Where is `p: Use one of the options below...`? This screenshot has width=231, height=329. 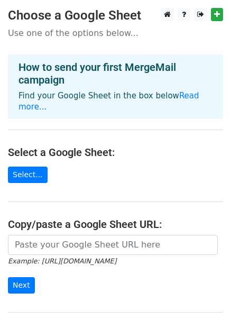
p: Use one of the options below... is located at coordinates (115, 33).